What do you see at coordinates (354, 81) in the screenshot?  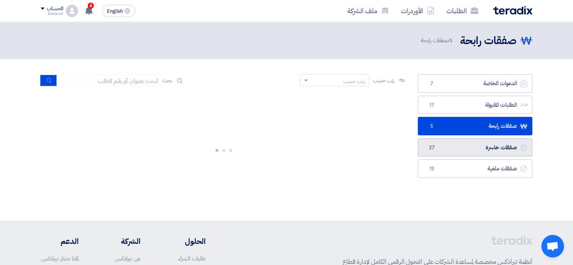 I see `div: رتب حسب` at bounding box center [354, 81].